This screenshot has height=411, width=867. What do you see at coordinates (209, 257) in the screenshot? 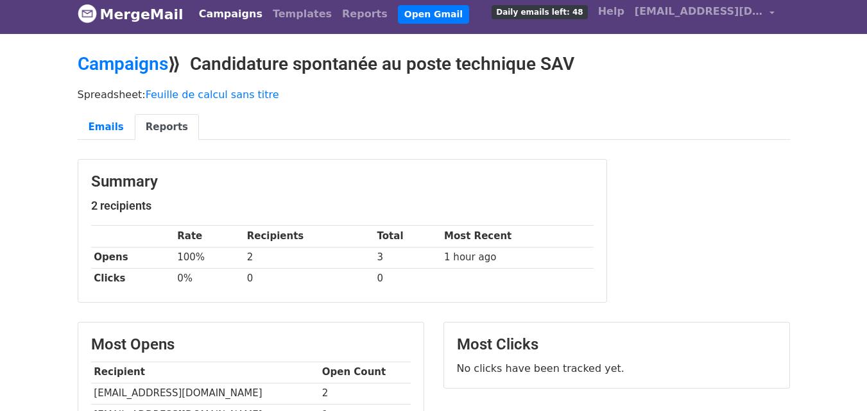
I see `td: 100%` at bounding box center [209, 257].